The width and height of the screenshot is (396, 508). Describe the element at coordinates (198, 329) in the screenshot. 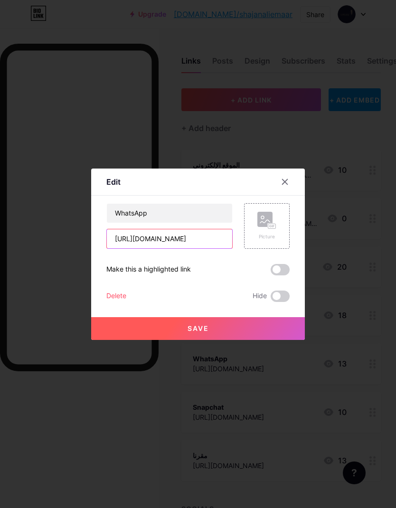

I see `button: Save` at that location.